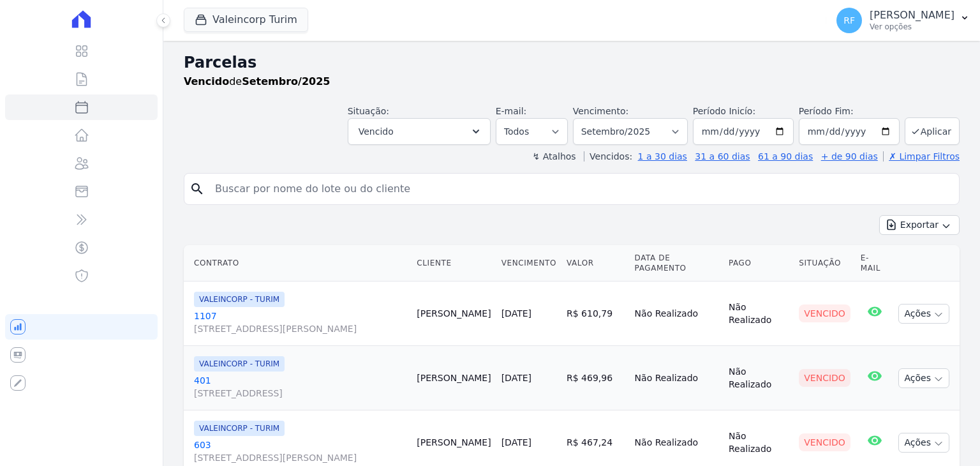 Image resolution: width=980 pixels, height=466 pixels. What do you see at coordinates (932, 131) in the screenshot?
I see `button: Aplicar` at bounding box center [932, 131].